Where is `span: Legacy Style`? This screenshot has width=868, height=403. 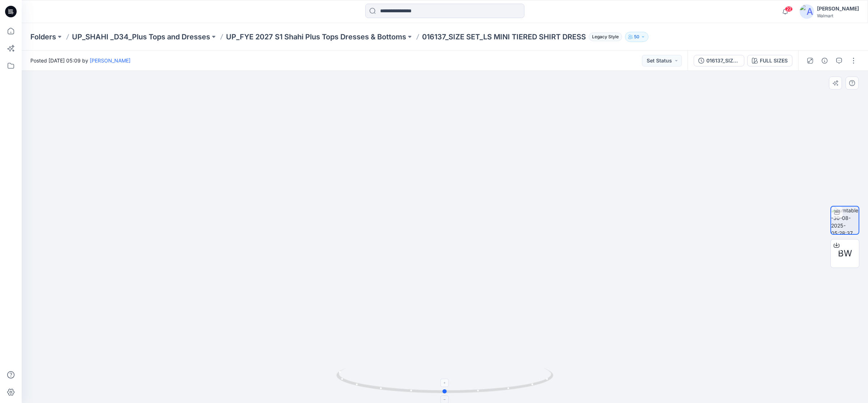
span: Legacy Style is located at coordinates (605, 37).